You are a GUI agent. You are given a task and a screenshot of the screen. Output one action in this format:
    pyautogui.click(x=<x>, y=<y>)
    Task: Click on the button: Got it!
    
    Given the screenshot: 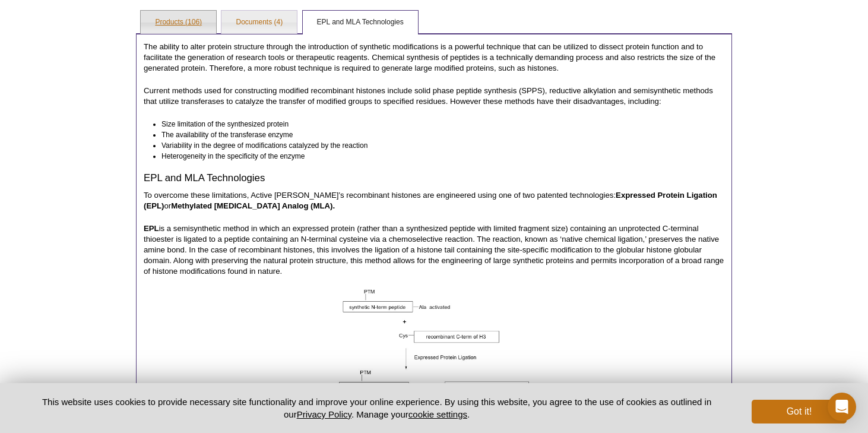 What is the action you would take?
    pyautogui.click(x=799, y=411)
    